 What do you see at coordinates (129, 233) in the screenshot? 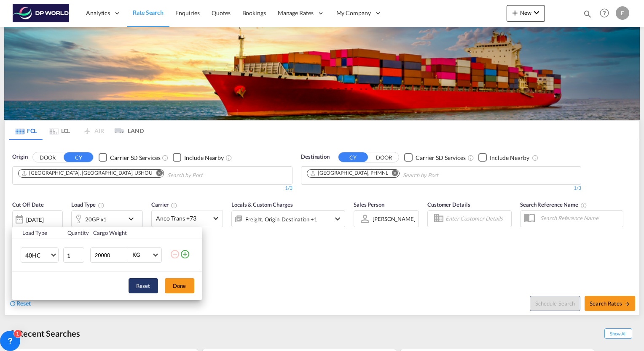
I see `div: Cargo Weight` at bounding box center [129, 233].